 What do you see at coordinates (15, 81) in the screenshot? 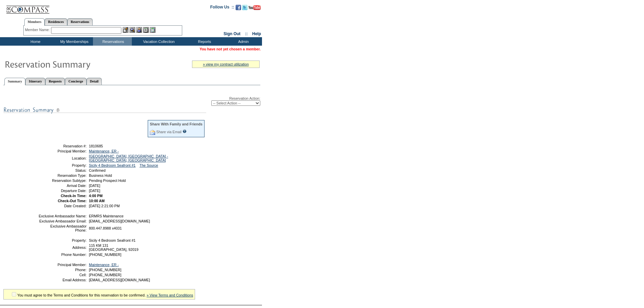
I see `a: Summary` at bounding box center [15, 81].